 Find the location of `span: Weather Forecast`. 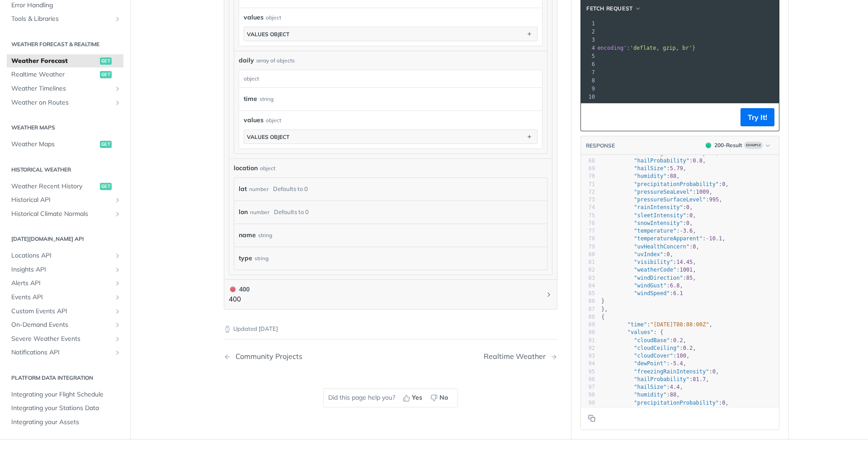

span: Weather Forecast is located at coordinates (54, 60).